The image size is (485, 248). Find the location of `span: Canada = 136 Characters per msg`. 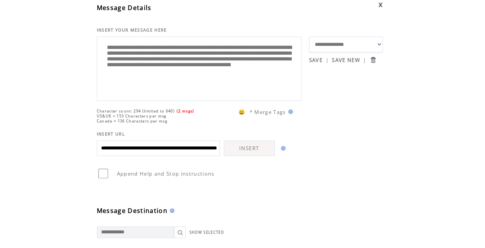

span: Canada = 136 Characters per msg is located at coordinates (132, 121).